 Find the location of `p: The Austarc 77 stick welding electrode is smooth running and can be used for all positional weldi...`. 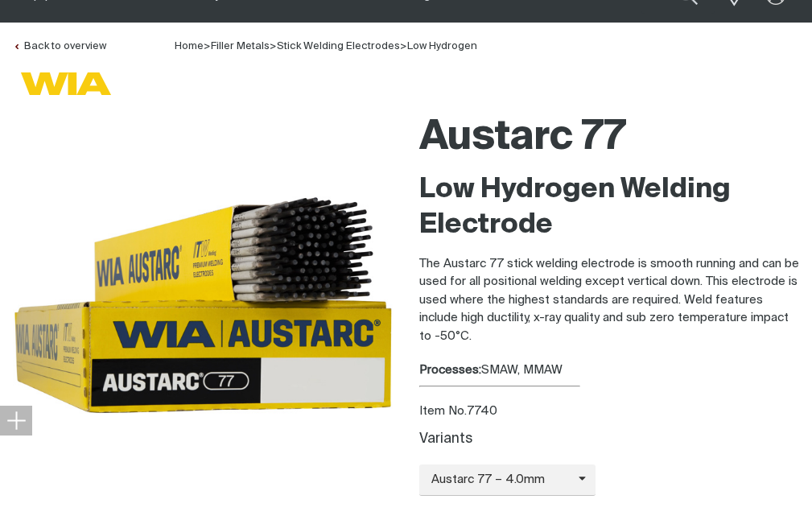

p: The Austarc 77 stick welding electrode is smooth running and can be used for all positional weldi... is located at coordinates (609, 300).